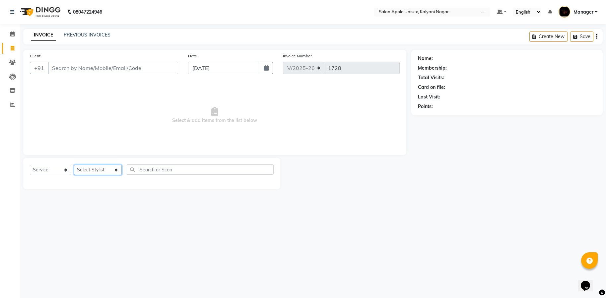 The image size is (606, 298). What do you see at coordinates (432, 68) in the screenshot?
I see `div: Membership:` at bounding box center [432, 68].